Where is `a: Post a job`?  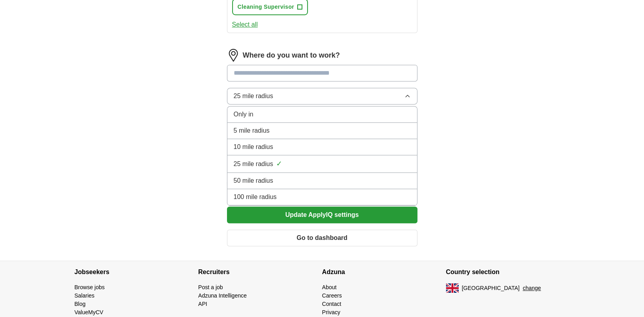
a: Post a job is located at coordinates (211, 287).